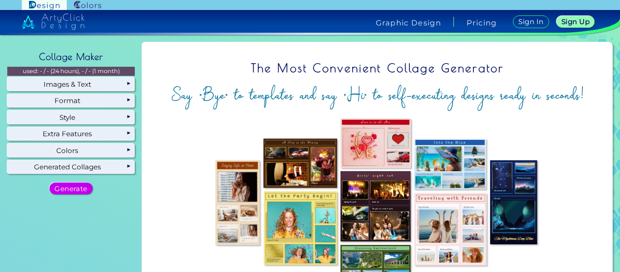 The width and height of the screenshot is (620, 272). What do you see at coordinates (71, 134) in the screenshot?
I see `div: Extra Features` at bounding box center [71, 134].